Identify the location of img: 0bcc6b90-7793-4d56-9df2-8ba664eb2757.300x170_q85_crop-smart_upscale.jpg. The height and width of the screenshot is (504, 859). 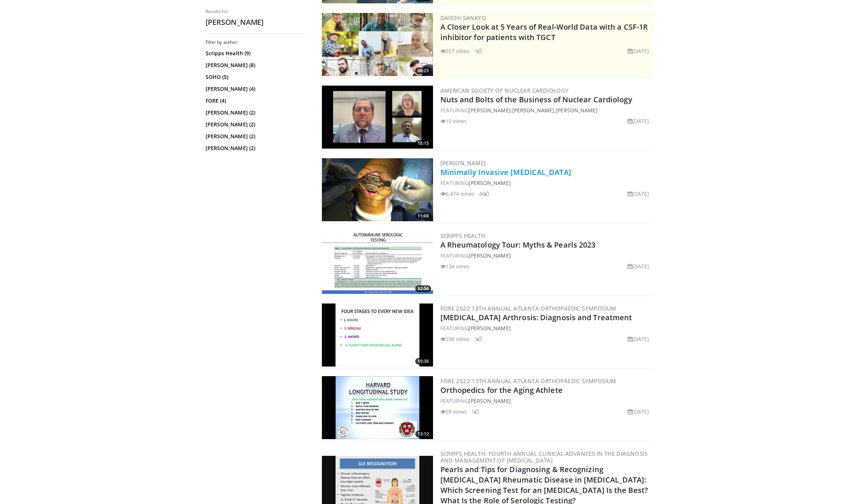
(377, 262).